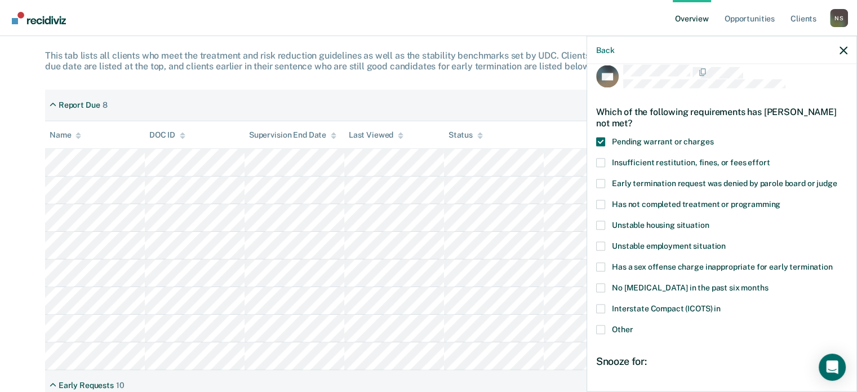 The width and height of the screenshot is (857, 392). Describe the element at coordinates (79, 105) in the screenshot. I see `div: Report Due` at that location.